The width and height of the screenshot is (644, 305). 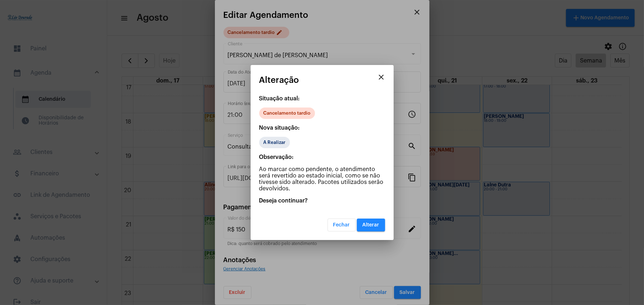 What do you see at coordinates (279, 80) in the screenshot?
I see `span: Alteração` at bounding box center [279, 80].